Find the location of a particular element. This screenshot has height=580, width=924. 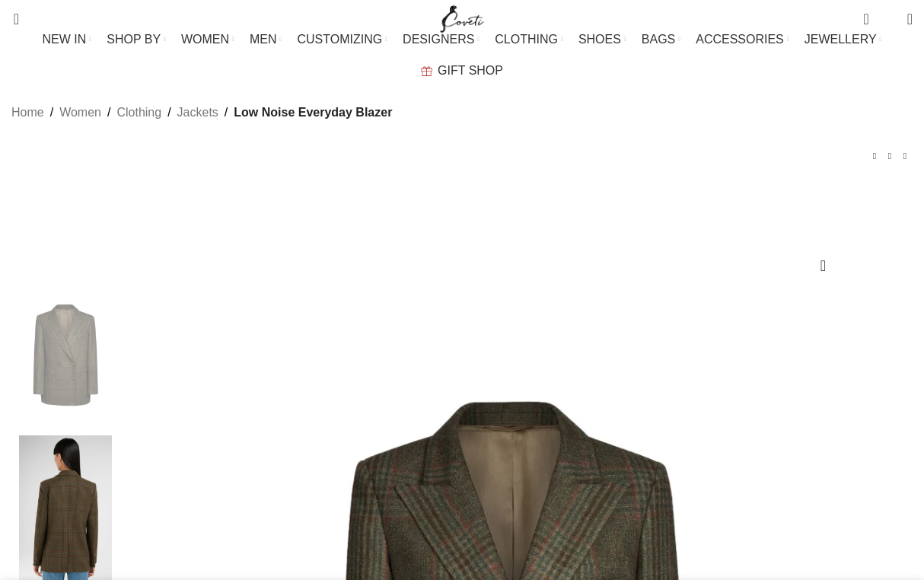

a: Jackets is located at coordinates (198, 112).